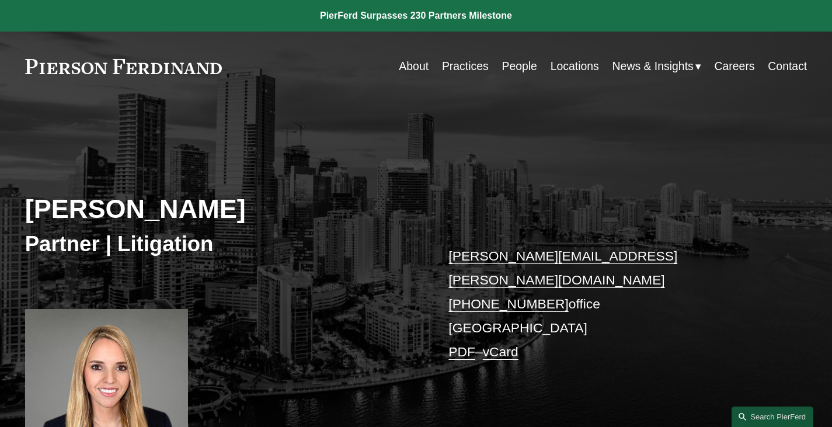  I want to click on a: Search this site, so click(773, 416).